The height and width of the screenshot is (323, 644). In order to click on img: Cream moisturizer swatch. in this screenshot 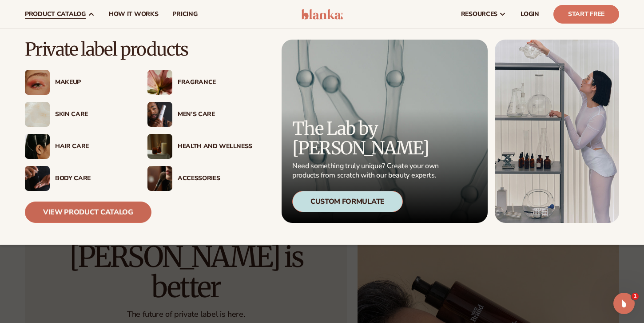, I will do `click(37, 114)`.